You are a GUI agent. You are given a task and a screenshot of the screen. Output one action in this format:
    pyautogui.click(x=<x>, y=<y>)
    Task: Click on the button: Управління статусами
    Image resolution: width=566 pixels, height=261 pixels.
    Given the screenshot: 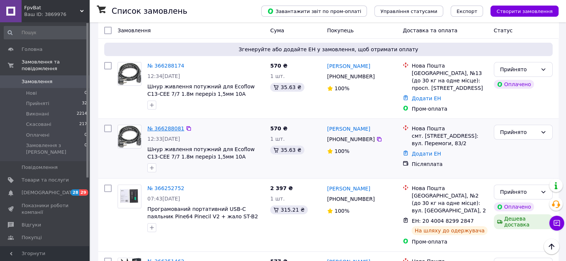 What is the action you would take?
    pyautogui.click(x=408, y=11)
    